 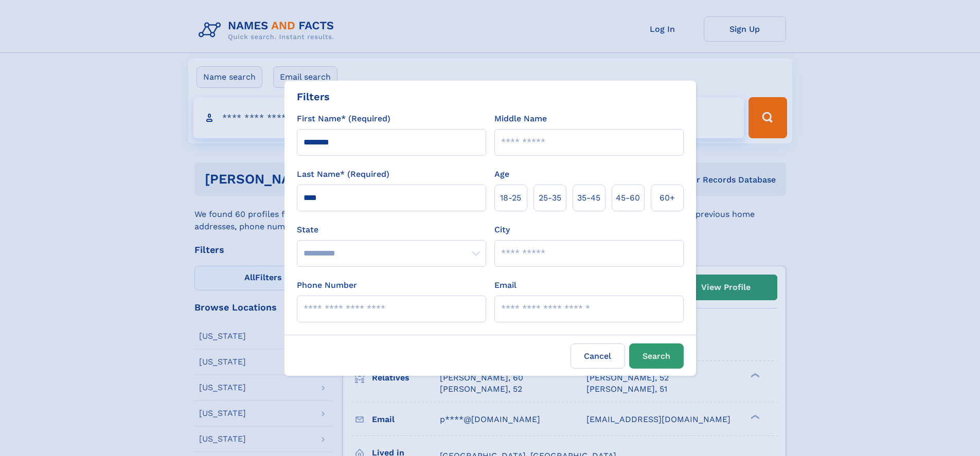 I want to click on label: Phone Number, so click(x=327, y=285).